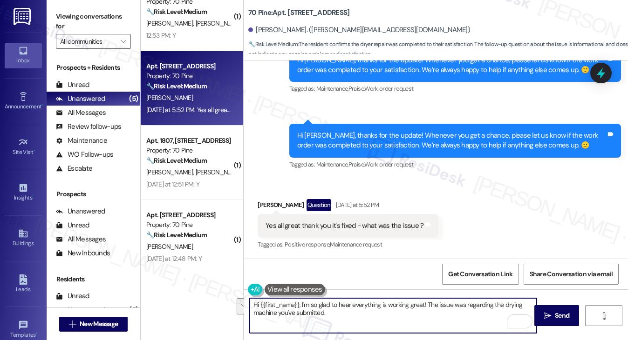 This screenshot has width=628, height=340. I want to click on span: Get Conversation Link, so click(480, 274).